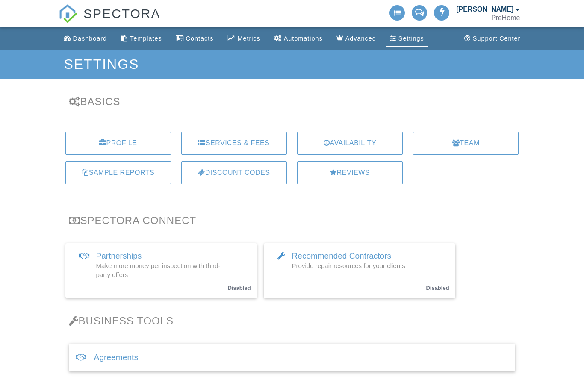 This screenshot has width=584, height=392. Describe the element at coordinates (350, 173) in the screenshot. I see `a: Reviews` at that location.